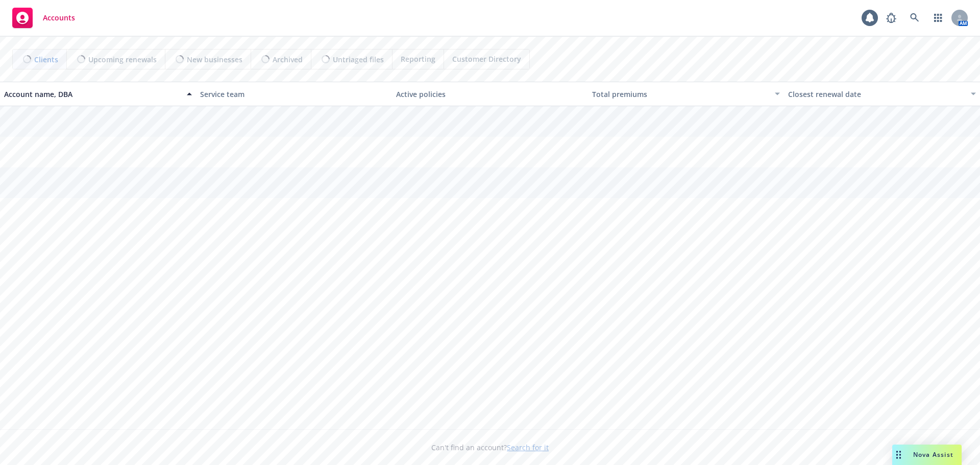  Describe the element at coordinates (876, 94) in the screenshot. I see `div: Closest renewal date` at that location.